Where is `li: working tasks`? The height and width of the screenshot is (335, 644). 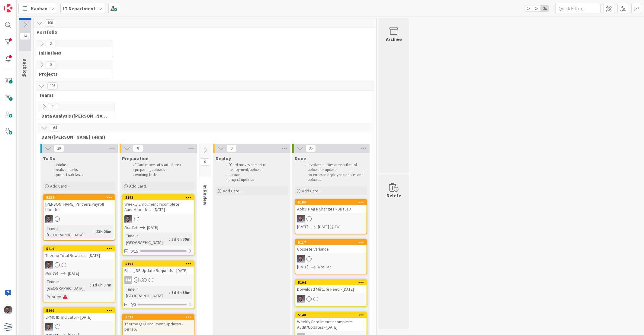 li: working tasks is located at coordinates (161, 175).